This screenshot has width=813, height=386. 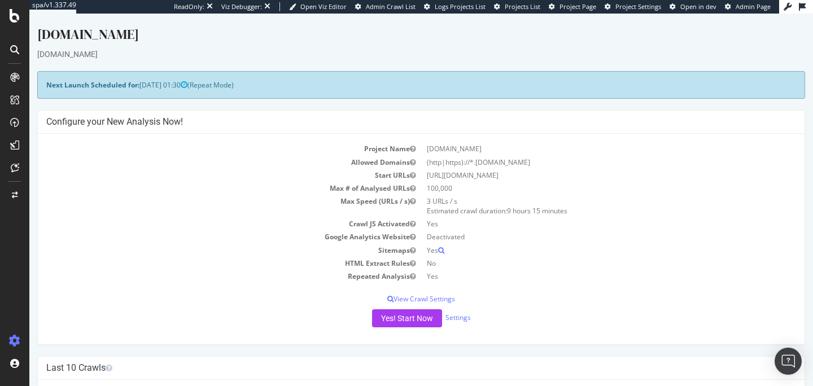 What do you see at coordinates (204, 263) in the screenshot?
I see `td: Repeated Analysis` at bounding box center [204, 263].